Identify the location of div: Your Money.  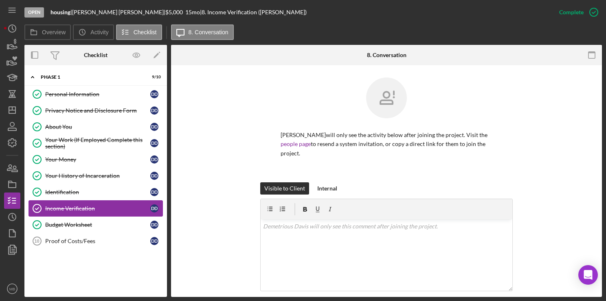
(98, 159).